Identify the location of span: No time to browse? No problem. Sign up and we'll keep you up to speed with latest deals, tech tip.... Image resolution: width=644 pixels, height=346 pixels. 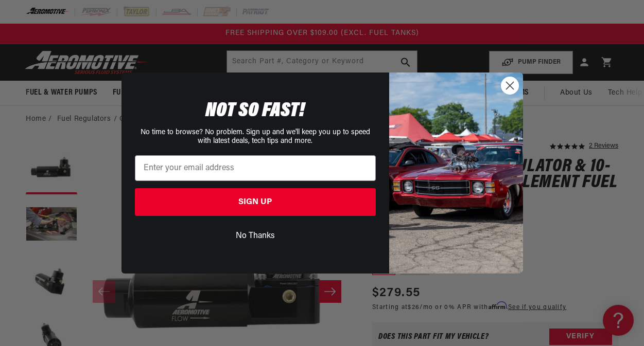
(255, 137).